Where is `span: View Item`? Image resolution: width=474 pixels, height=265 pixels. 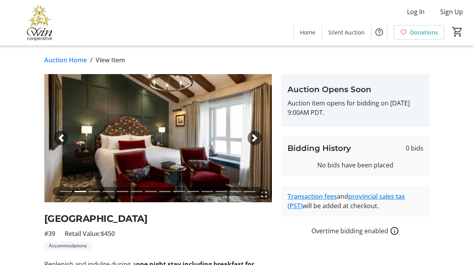 span: View Item is located at coordinates (110, 60).